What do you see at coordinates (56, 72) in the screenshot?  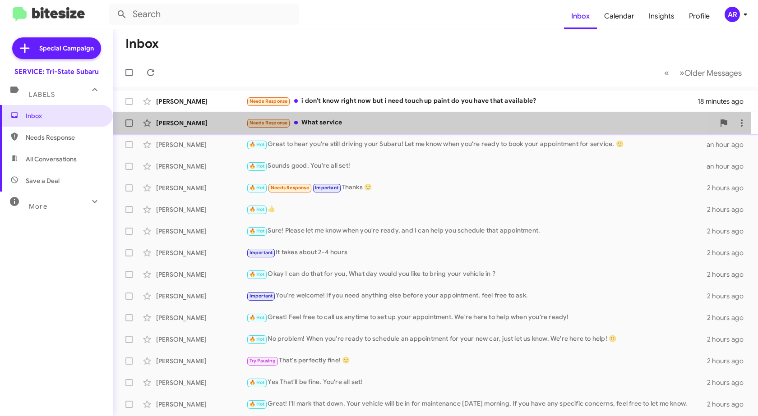 I see `div: SERVICE: Tri-State Subaru` at bounding box center [56, 72].